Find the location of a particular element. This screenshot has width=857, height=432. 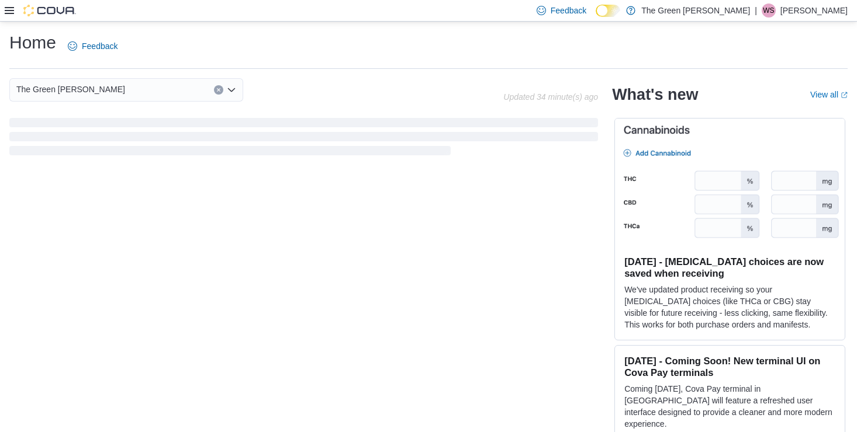

svg: External link is located at coordinates (844, 95).